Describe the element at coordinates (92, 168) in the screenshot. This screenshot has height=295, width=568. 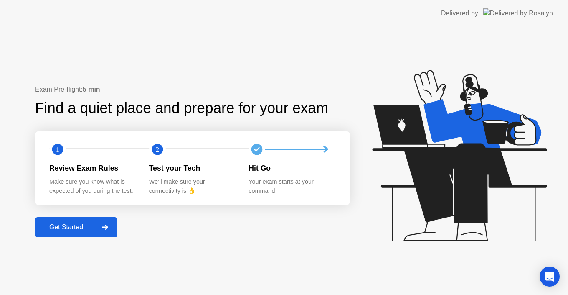
I see `div: Review Exam Rules` at that location.